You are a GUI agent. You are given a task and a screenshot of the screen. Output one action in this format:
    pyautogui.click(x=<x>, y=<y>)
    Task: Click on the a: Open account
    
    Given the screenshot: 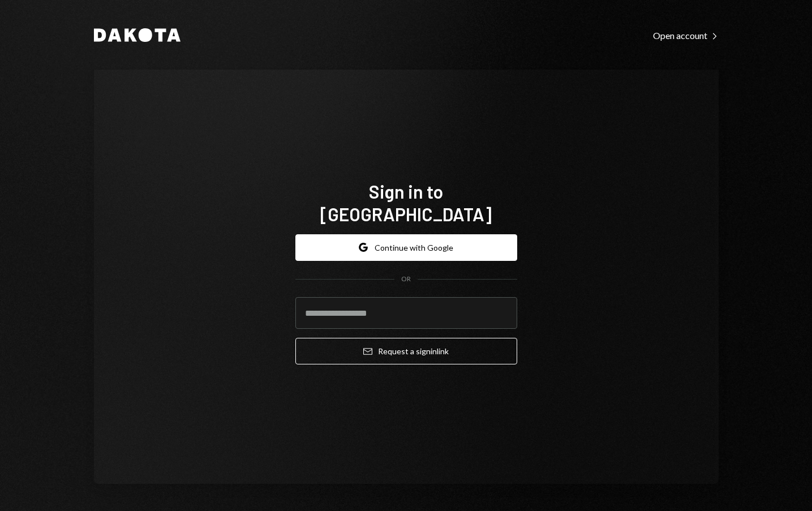 What is the action you would take?
    pyautogui.click(x=686, y=35)
    